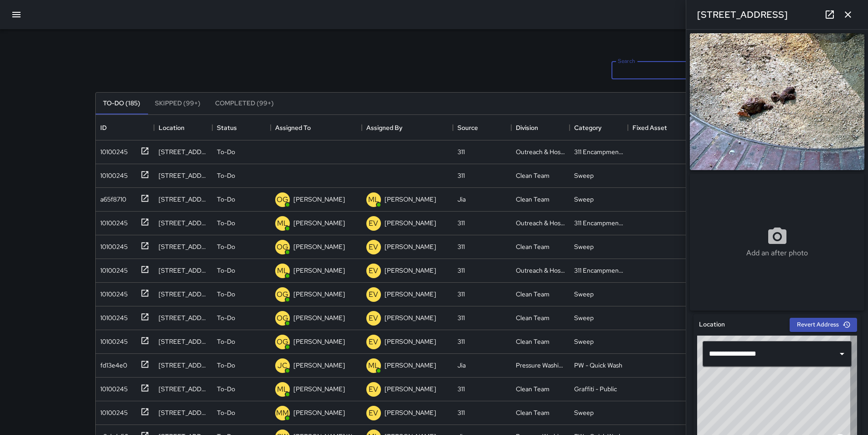 This screenshot has width=868, height=435. Describe the element at coordinates (282, 413) in the screenshot. I see `p: MM` at that location.